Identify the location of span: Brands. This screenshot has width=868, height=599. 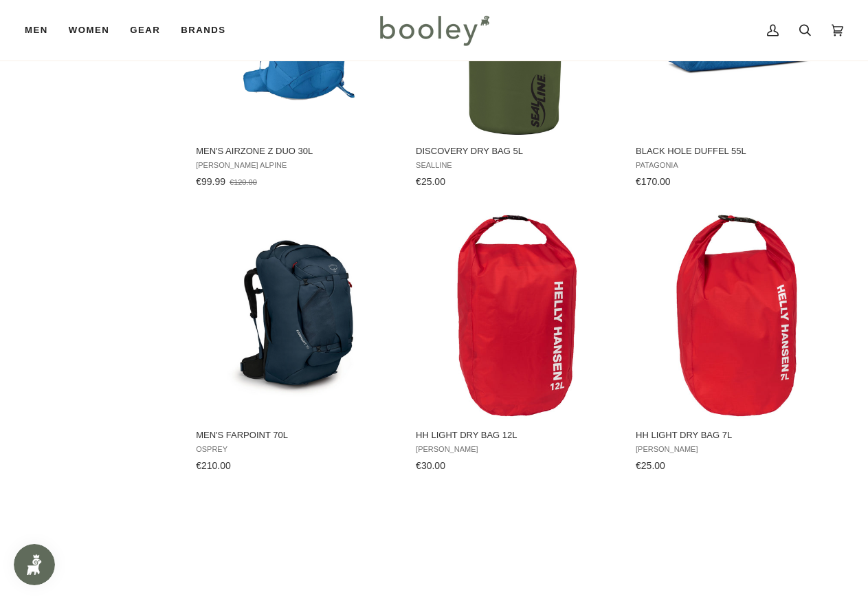
(203, 31).